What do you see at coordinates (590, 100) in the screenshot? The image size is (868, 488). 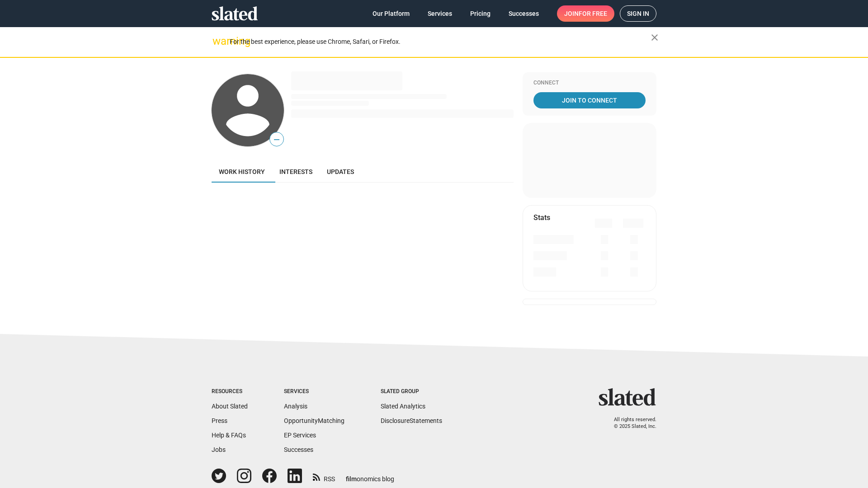 I see `a: Join To Connect` at bounding box center [590, 100].